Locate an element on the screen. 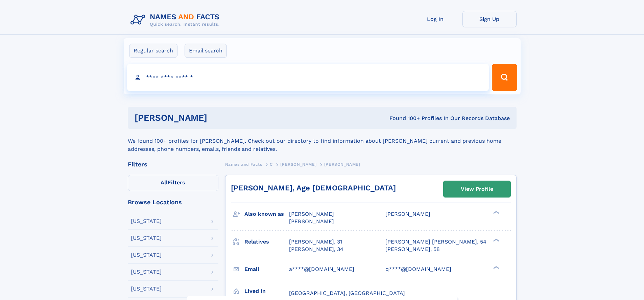 The image size is (644, 300). span: C is located at coordinates (271, 164).